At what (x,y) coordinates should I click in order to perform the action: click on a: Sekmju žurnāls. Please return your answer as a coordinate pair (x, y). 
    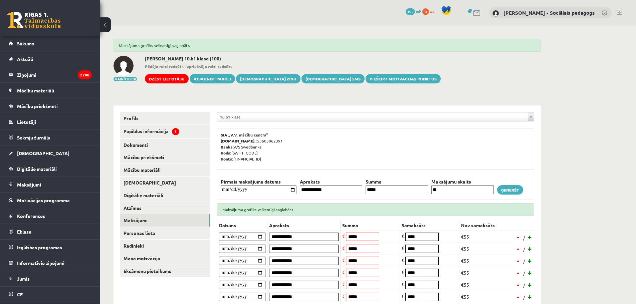
    Looking at the image, I should click on (50, 138).